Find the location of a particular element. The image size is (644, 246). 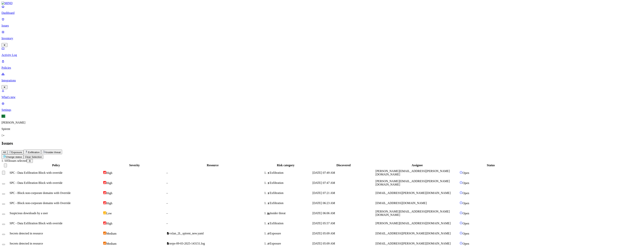

span: All is located at coordinates (5, 152).